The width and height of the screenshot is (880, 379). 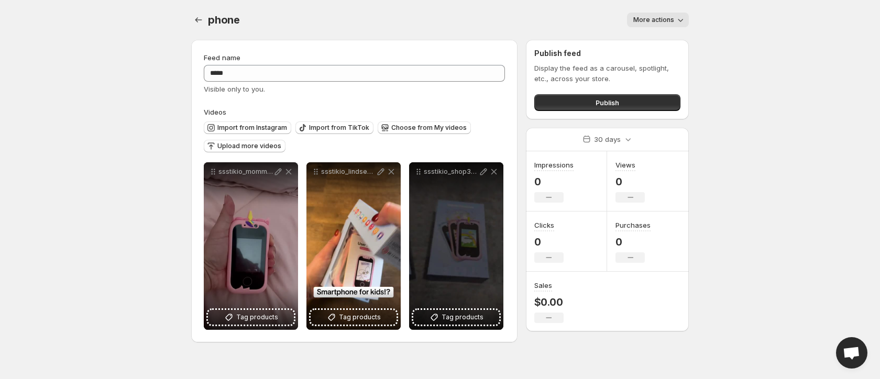 What do you see at coordinates (607, 139) in the screenshot?
I see `p: 30 days` at bounding box center [607, 139].